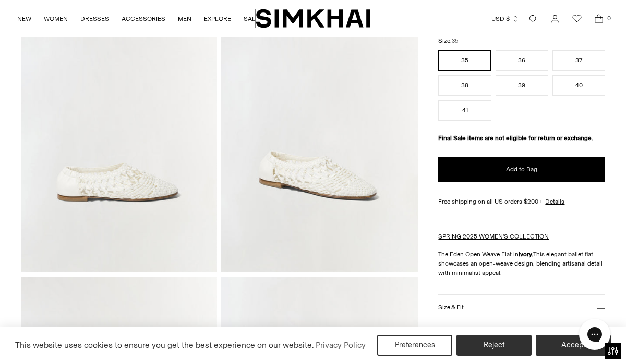  Describe the element at coordinates (455, 40) in the screenshot. I see `span: 35` at that location.